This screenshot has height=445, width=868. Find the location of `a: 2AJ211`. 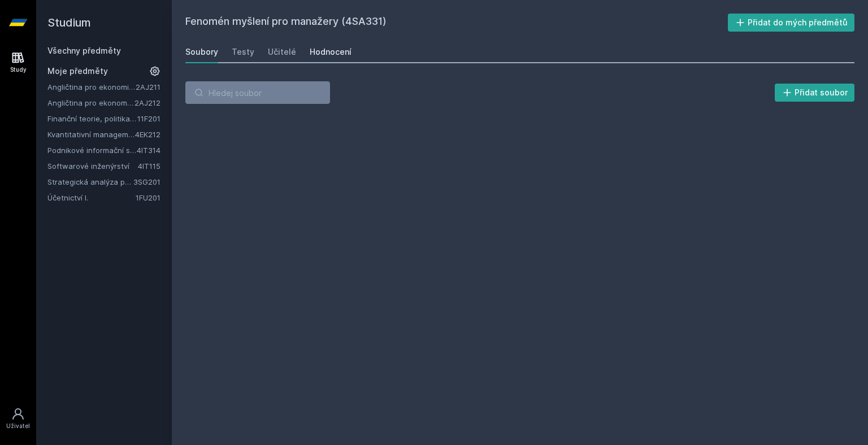

a: 2AJ211 is located at coordinates (148, 87).